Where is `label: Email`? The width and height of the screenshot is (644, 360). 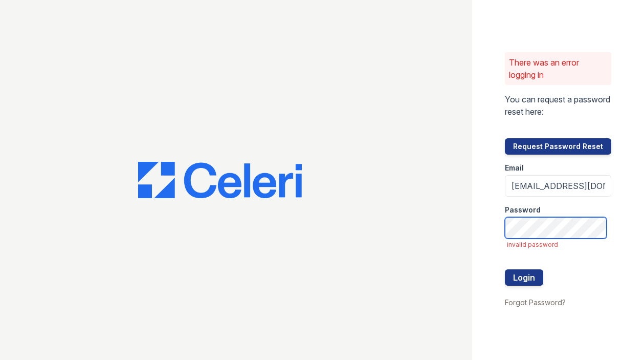
label: Email is located at coordinates (514, 168).